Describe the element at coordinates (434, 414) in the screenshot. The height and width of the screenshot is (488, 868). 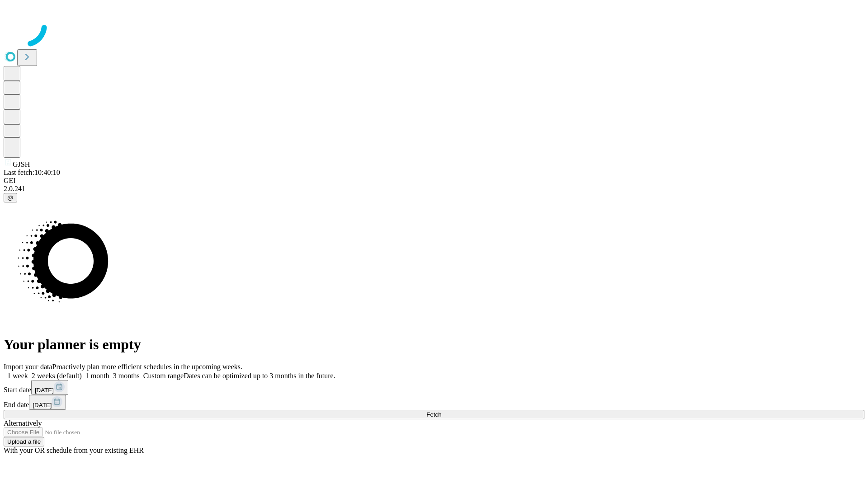
I see `button: Fetch` at that location.